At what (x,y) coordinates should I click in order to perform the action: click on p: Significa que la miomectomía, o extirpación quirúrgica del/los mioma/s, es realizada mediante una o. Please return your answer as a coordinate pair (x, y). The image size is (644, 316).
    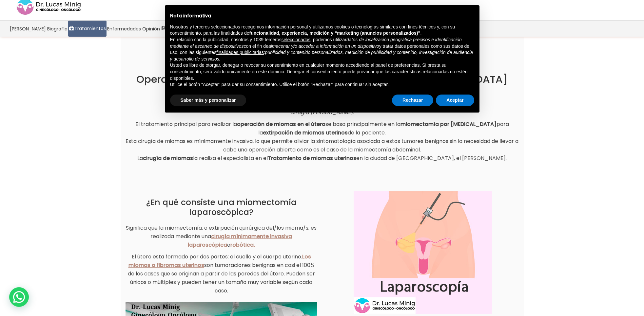
    Looking at the image, I should click on (221, 237).